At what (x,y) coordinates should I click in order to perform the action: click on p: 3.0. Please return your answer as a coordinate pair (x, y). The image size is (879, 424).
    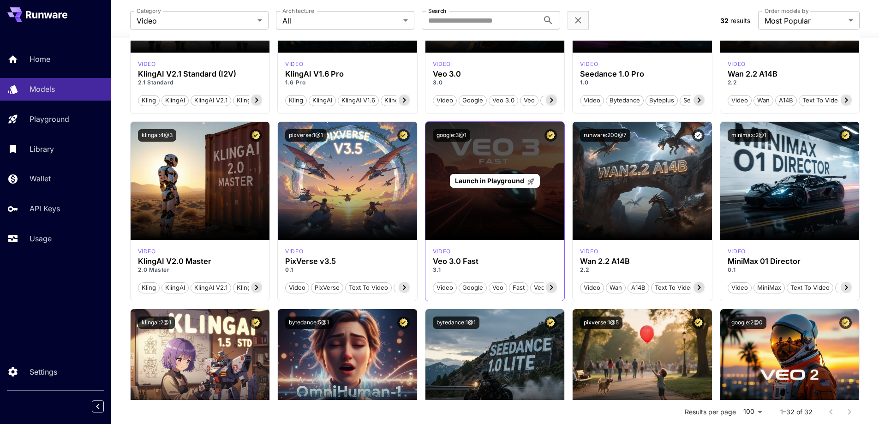
    Looking at the image, I should click on (495, 83).